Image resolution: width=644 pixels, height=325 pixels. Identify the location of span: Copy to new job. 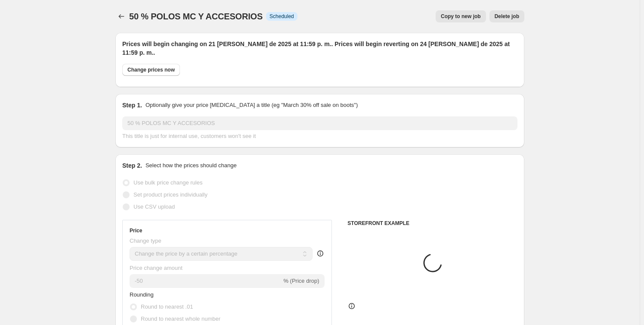
(460, 16).